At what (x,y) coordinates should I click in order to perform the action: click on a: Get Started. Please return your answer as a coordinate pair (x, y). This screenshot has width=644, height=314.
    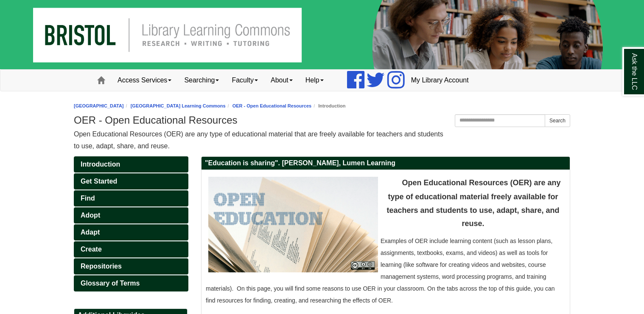
    Looking at the image, I should click on (131, 182).